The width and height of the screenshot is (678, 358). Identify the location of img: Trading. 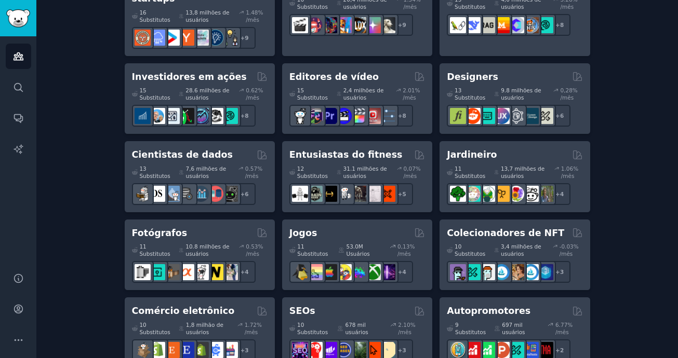
(186, 116).